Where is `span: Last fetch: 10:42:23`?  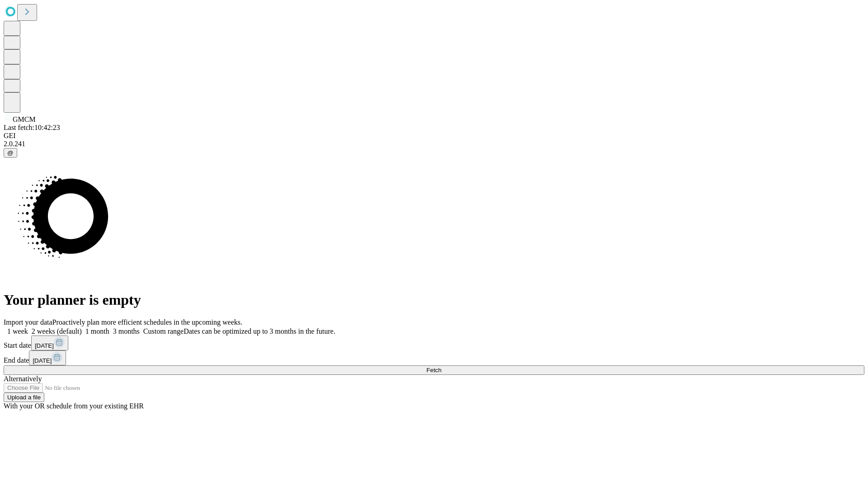
span: Last fetch: 10:42:23 is located at coordinates (32, 127).